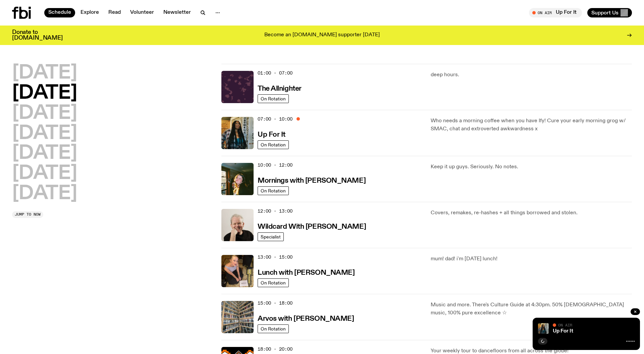 The width and height of the screenshot is (644, 354). Describe the element at coordinates (275, 257) in the screenshot. I see `span: 13:00 - 15:00` at that location.